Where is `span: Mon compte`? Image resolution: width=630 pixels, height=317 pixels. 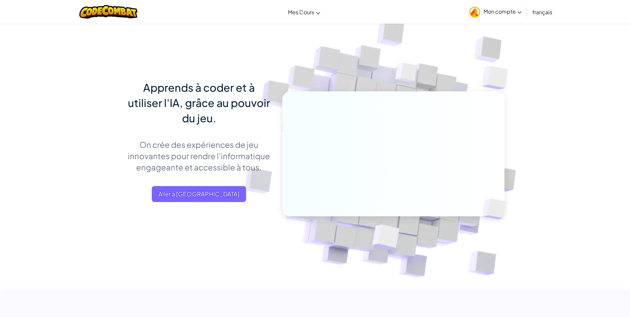
span: Mon compte is located at coordinates (503, 11).